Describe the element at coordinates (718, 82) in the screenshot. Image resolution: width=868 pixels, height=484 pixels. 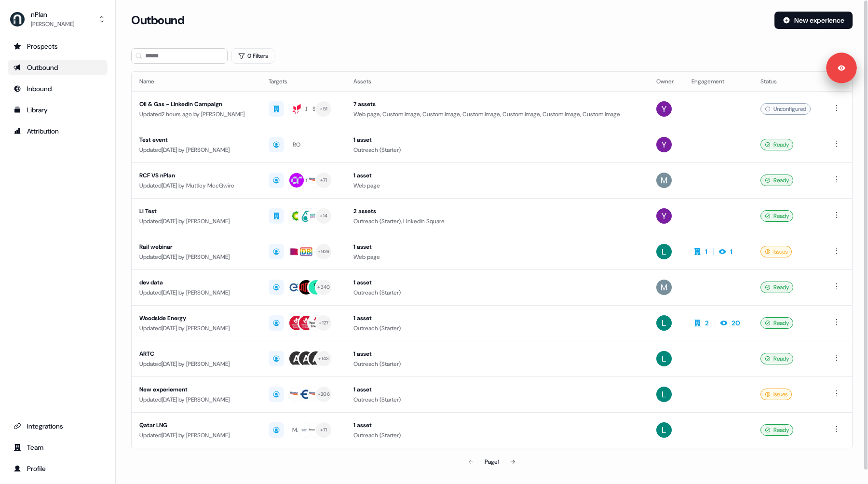
I see `th: Engagement` at that location.